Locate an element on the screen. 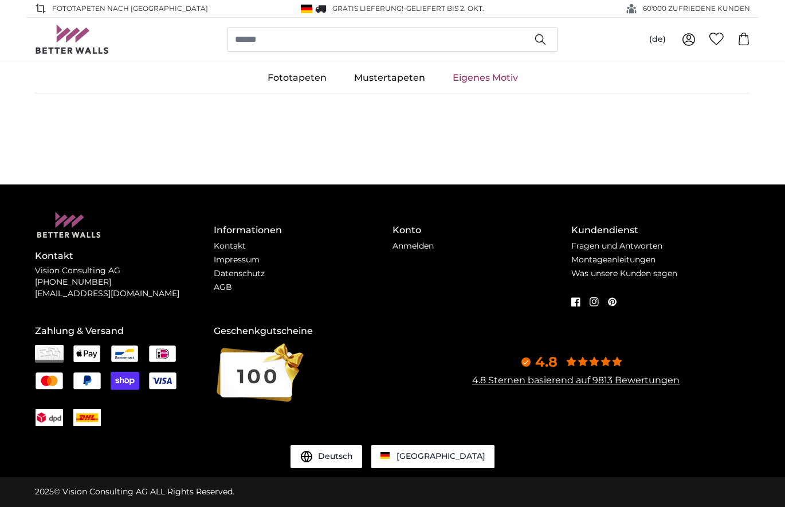  img: Betterwalls is located at coordinates (72, 39).